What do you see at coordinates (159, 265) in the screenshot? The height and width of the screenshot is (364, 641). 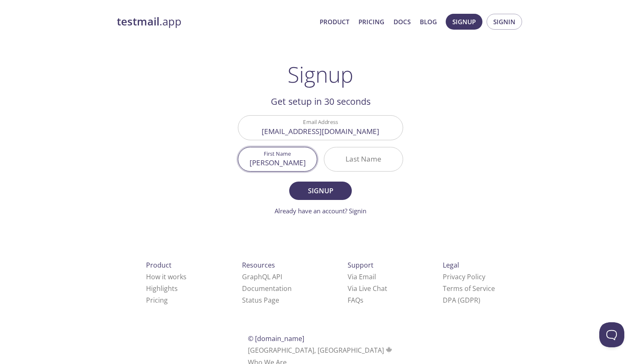 I see `span: Product` at bounding box center [159, 265].